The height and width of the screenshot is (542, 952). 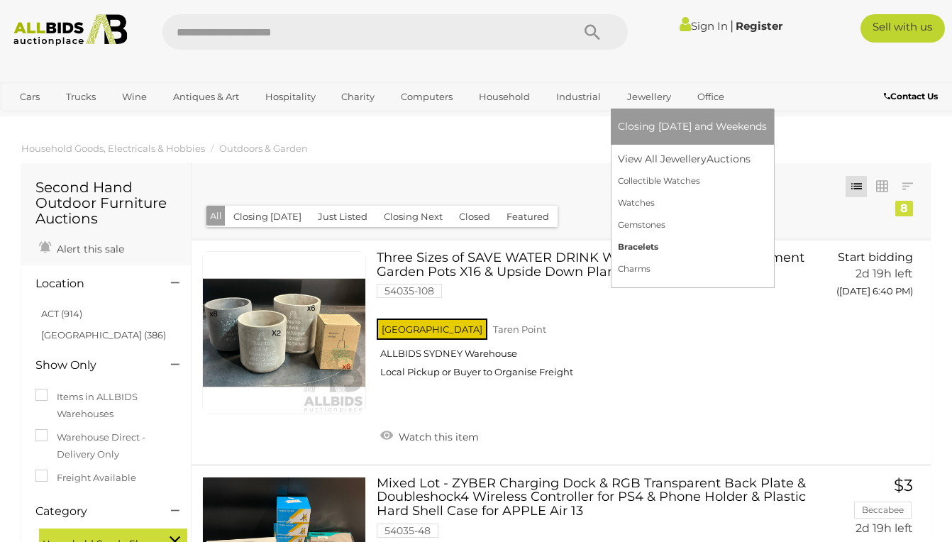 What do you see at coordinates (902, 28) in the screenshot?
I see `a: Sell with us` at bounding box center [902, 28].